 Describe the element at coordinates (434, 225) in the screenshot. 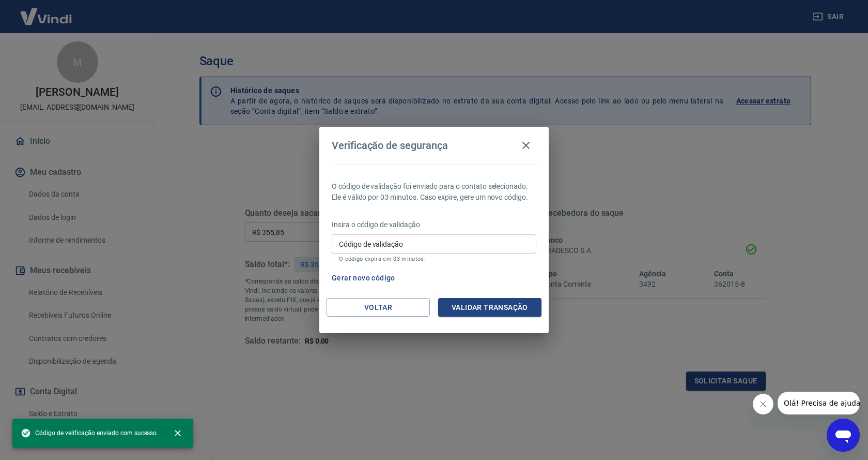

I see `p: Insira o código de validação` at that location.